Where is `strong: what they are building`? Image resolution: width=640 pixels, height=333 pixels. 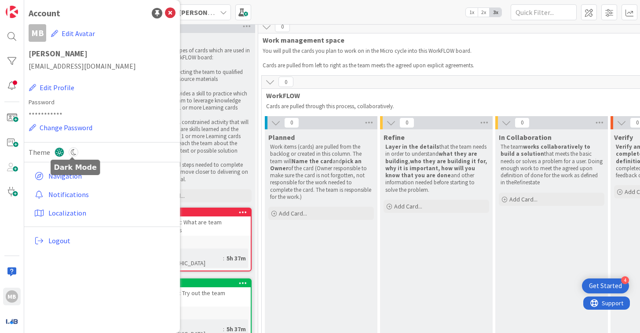
strong: what they are building is located at coordinates (432, 157).